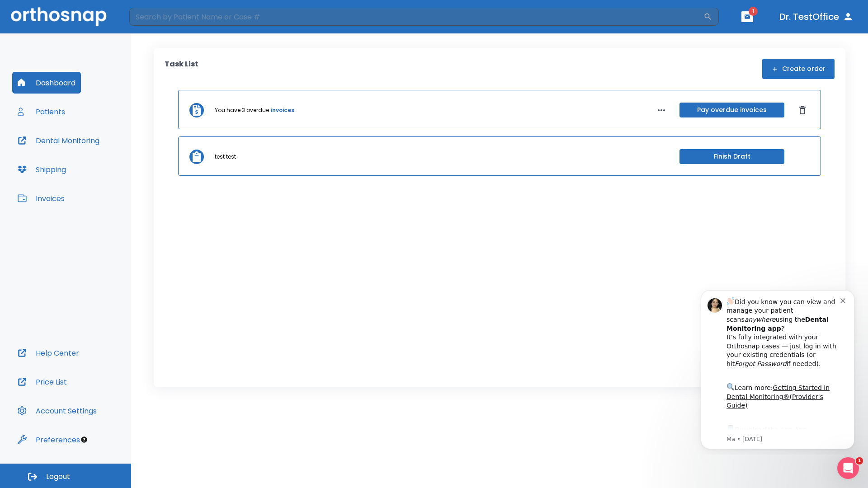 This screenshot has height=488, width=868. What do you see at coordinates (58, 141) in the screenshot?
I see `button: Dental Monitoring` at bounding box center [58, 141].